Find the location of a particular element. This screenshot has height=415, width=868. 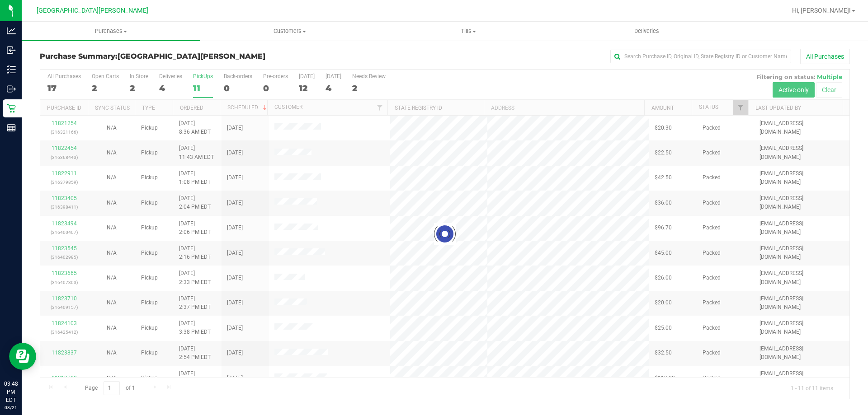

a: Customers is located at coordinates (289, 31).